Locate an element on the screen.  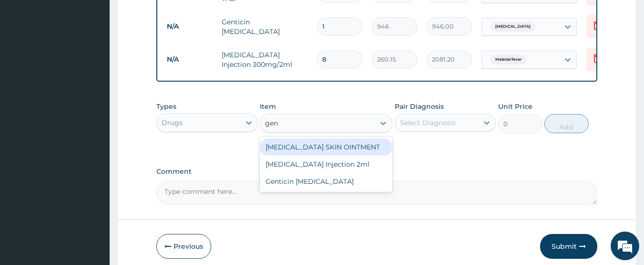
label: Unit Price is located at coordinates (516, 107).